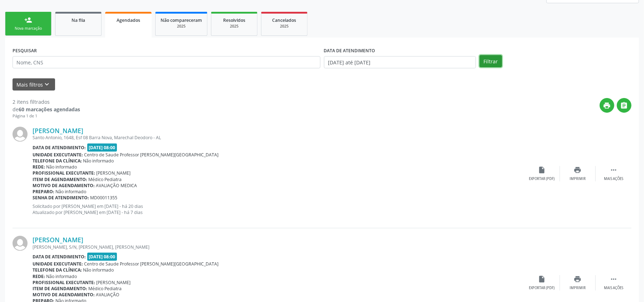 This screenshot has width=644, height=302. Describe the element at coordinates (61, 198) in the screenshot. I see `b: Senha de atendimento:` at that location.